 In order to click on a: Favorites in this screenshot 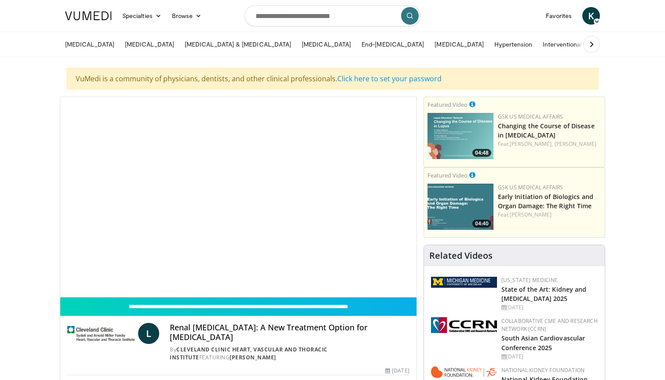, I will do `click(558, 16)`.